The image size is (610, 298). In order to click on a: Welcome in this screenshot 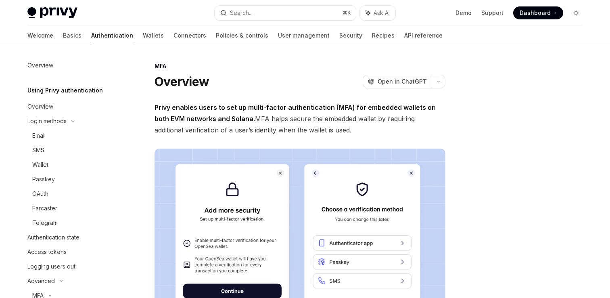, I will do `click(40, 36)`.